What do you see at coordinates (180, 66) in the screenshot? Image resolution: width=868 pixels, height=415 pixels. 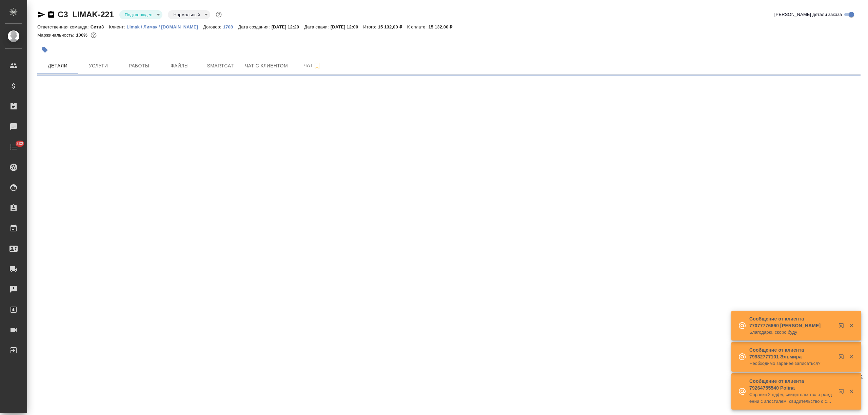 I see `span: Файлы` at bounding box center [180, 66].